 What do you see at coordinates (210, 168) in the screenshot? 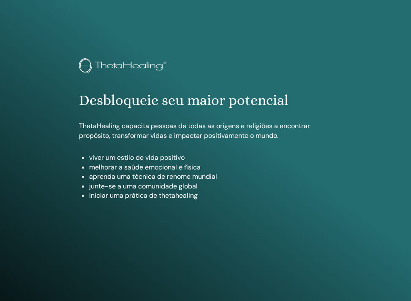
I see `li: melhorar a saúde emocional e física` at bounding box center [210, 168].